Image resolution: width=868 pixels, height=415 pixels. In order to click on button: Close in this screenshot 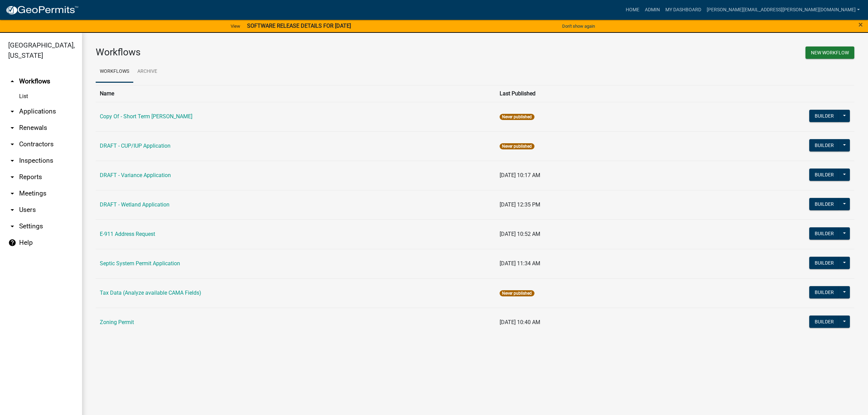, I will do `click(861, 25)`.